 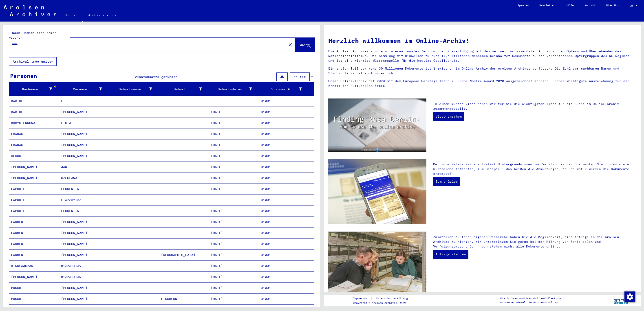 What do you see at coordinates (531, 299) in the screenshot?
I see `p: Die Arolsen Archives Online-Collections` at bounding box center [531, 299].